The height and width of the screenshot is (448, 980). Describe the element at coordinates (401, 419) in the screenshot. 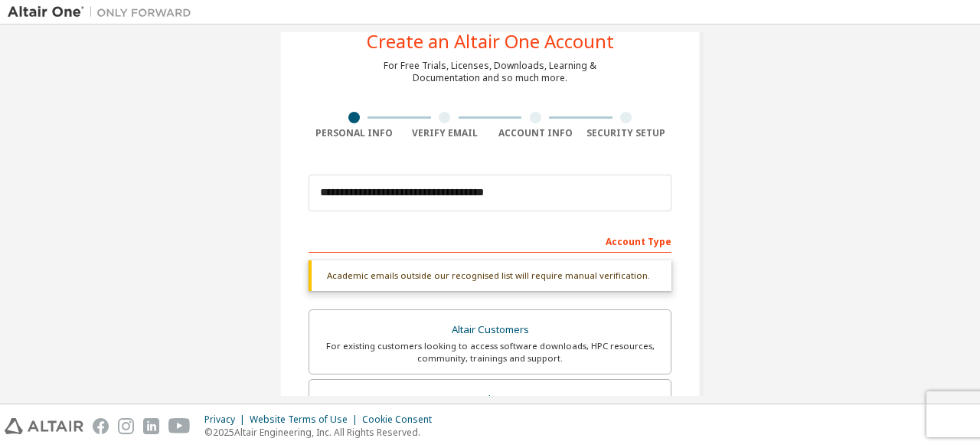

I see `div: Cookie Consent` at that location.